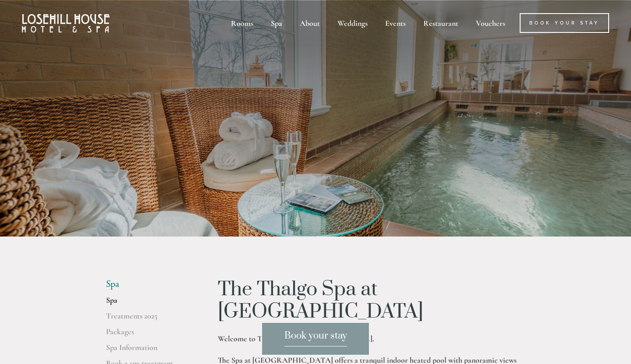  I want to click on img: Losehill House, so click(66, 23).